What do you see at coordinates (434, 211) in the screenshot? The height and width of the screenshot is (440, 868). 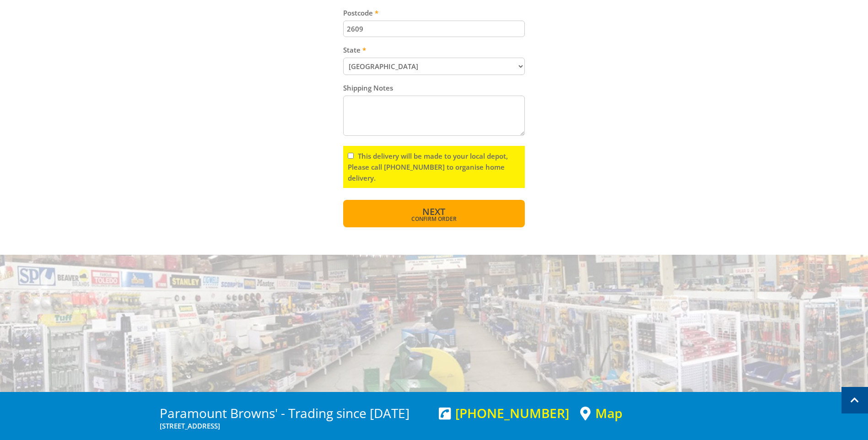 I see `span: Next` at bounding box center [434, 211].